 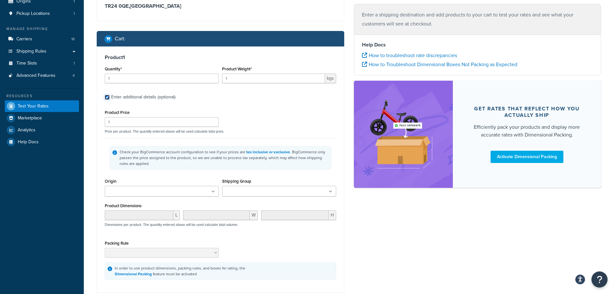 What do you see at coordinates (273, 78) in the screenshot?
I see `input: 0.00` at bounding box center [273, 78].